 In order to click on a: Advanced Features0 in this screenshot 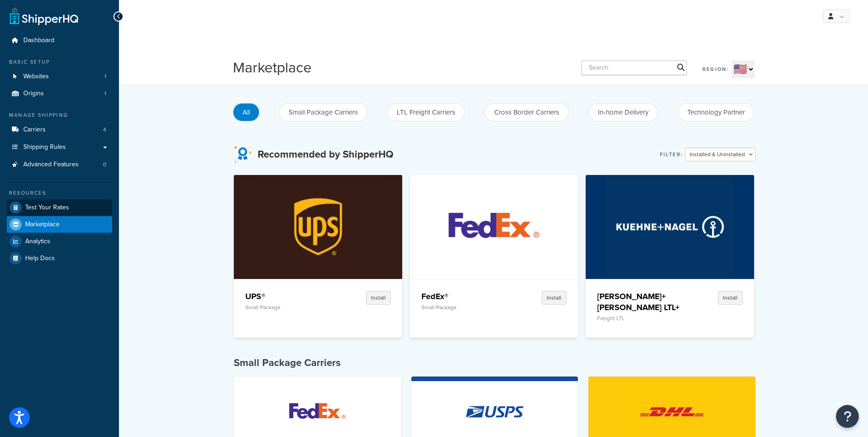, I will do `click(60, 164)`.